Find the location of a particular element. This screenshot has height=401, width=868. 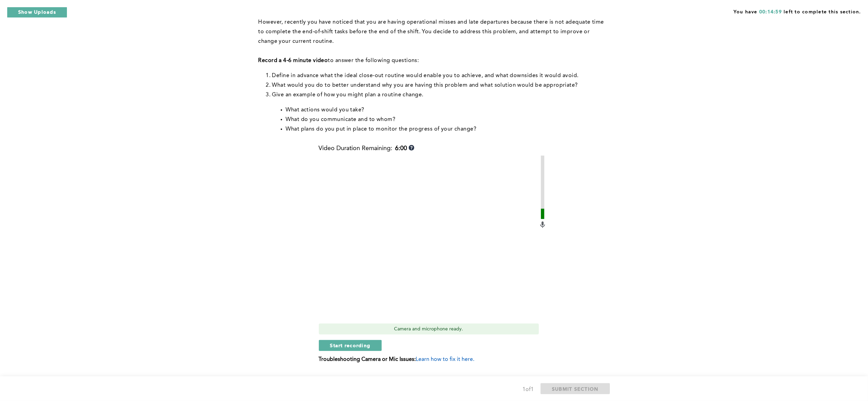

button: Start recording is located at coordinates (350, 345).